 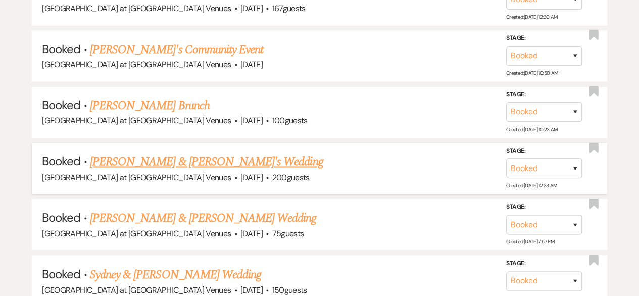 I want to click on span: 100 guests, so click(x=289, y=120).